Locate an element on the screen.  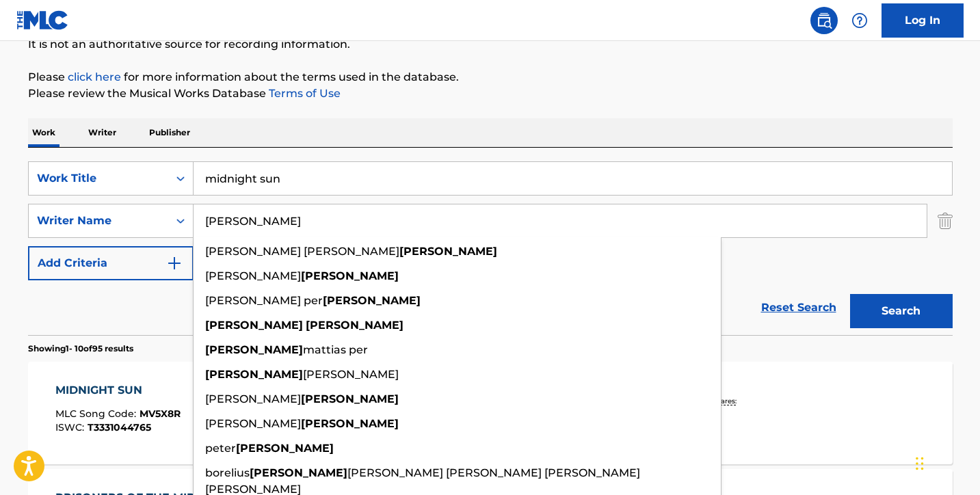
a: Log In is located at coordinates (922, 21).